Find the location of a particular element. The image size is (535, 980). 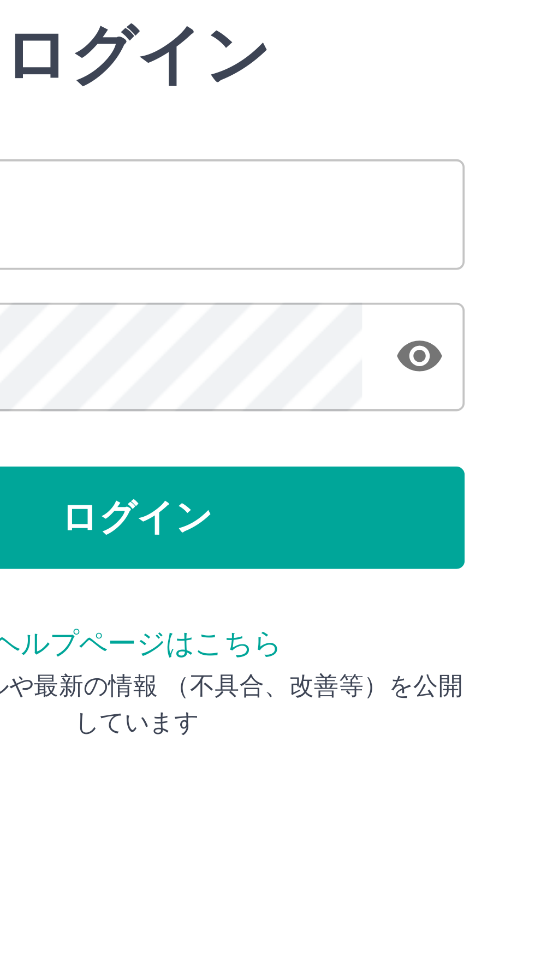

p: ※操作マニュアルや最新の情報 （不具合、改善等）を公開しています is located at coordinates (267, 252).